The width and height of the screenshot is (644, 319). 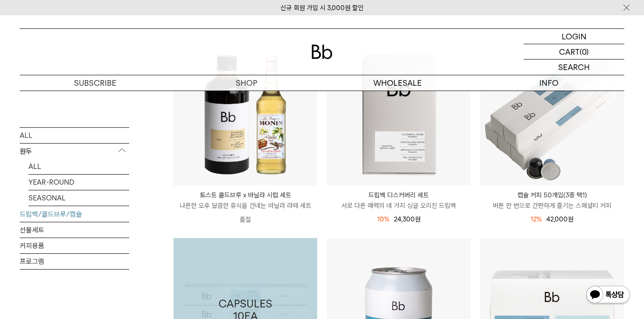 I want to click on a: CART (0), so click(x=574, y=51).